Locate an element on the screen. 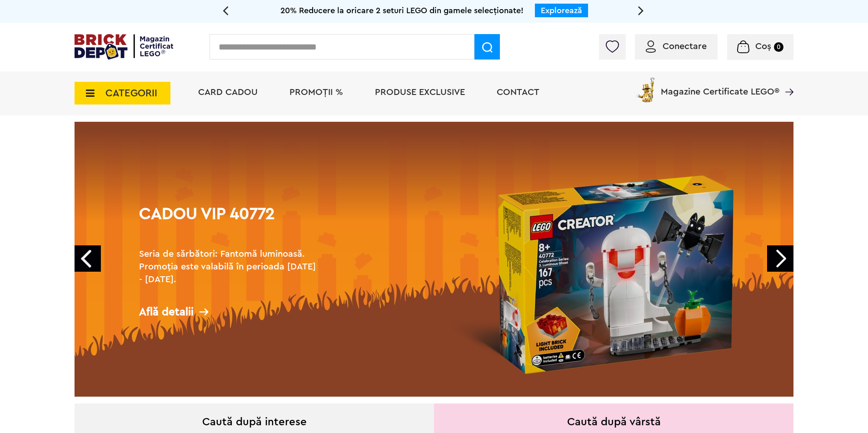 The image size is (868, 433). span: CATEGORII is located at coordinates (131, 93).